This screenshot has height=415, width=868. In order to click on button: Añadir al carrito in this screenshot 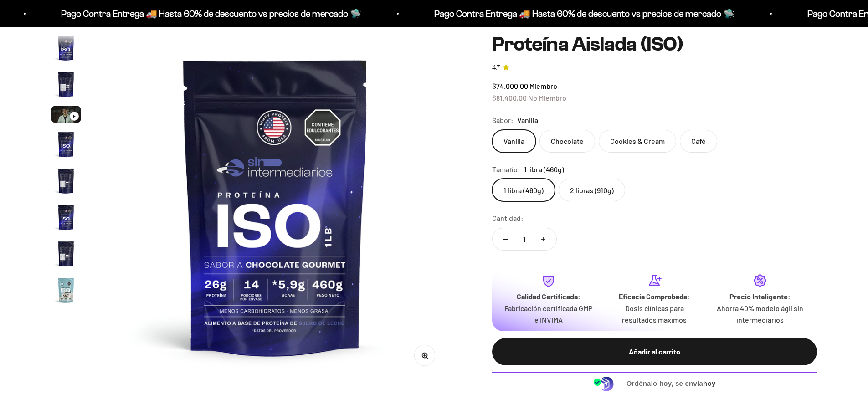, I will do `click(654, 352)`.